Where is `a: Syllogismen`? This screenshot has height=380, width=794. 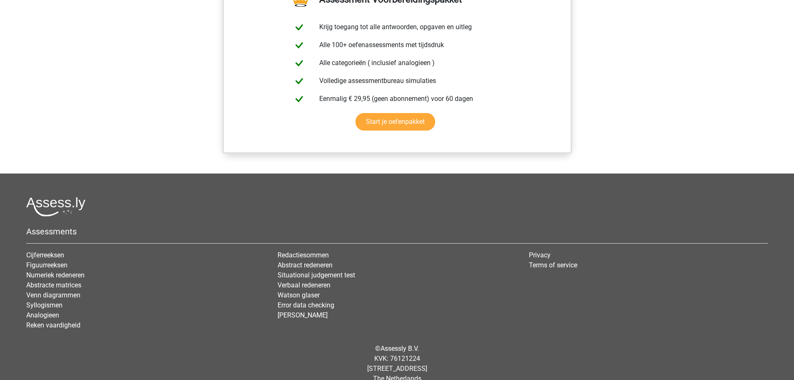 a: Syllogismen is located at coordinates (44, 305).